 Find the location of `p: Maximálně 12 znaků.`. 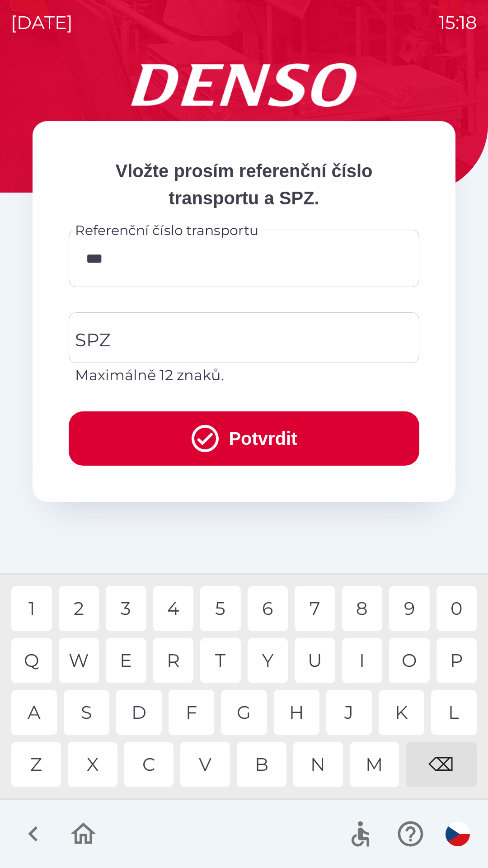

p: Maximálně 12 znaků. is located at coordinates (244, 376).